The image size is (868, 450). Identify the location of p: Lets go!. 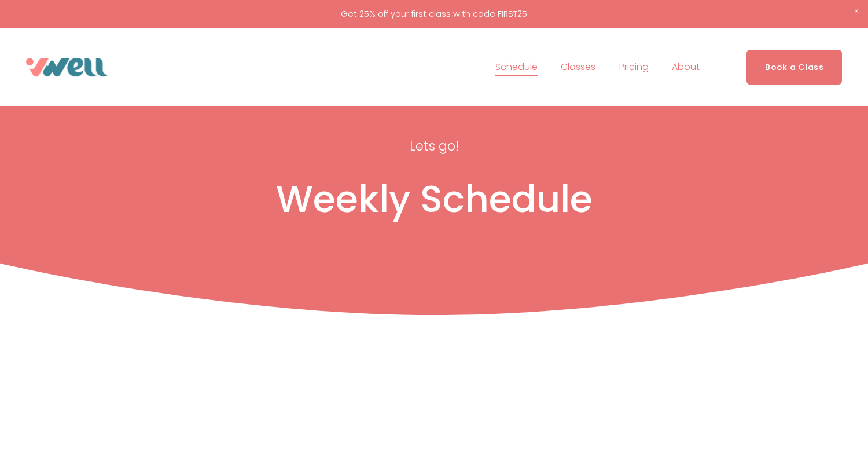
(434, 146).